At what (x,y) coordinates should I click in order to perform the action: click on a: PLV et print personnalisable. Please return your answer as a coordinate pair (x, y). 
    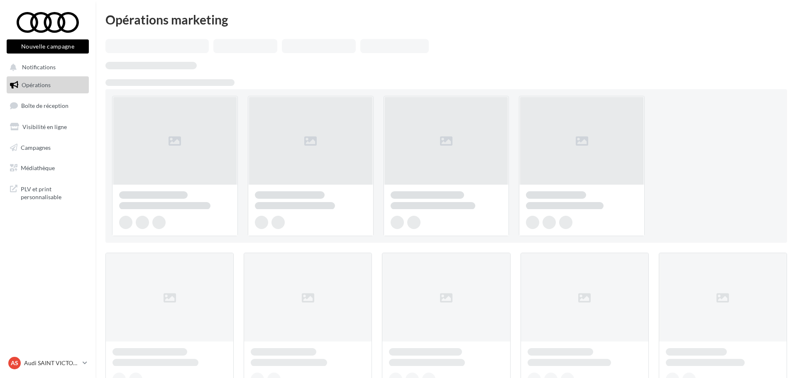
    Looking at the image, I should click on (48, 192).